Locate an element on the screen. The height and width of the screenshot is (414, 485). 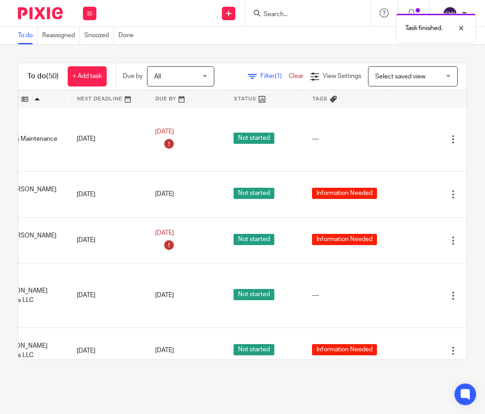
img: svg%3E is located at coordinates (450, 13).